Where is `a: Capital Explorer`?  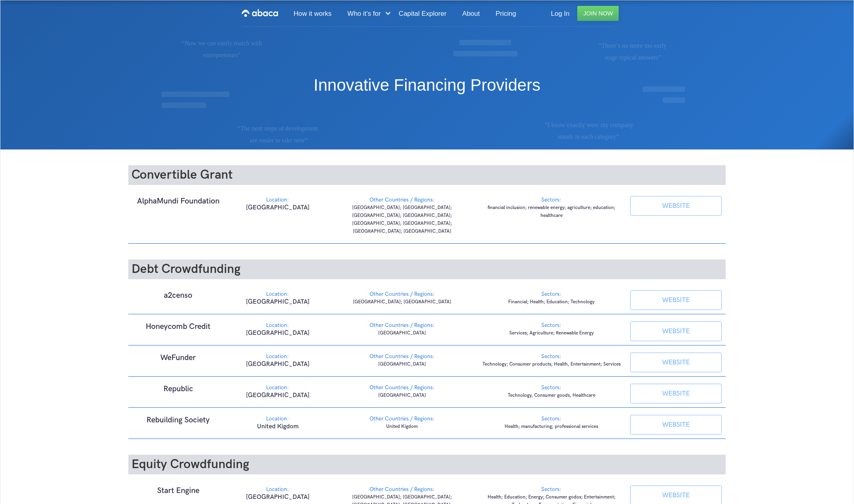
a: Capital Explorer is located at coordinates (423, 14).